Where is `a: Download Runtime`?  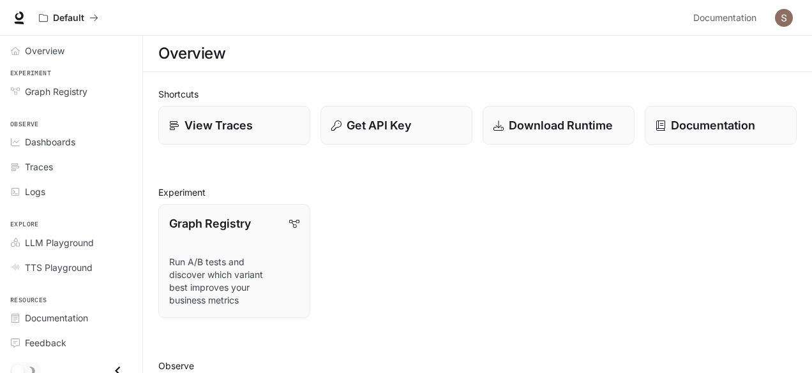
a: Download Runtime is located at coordinates (558, 125).